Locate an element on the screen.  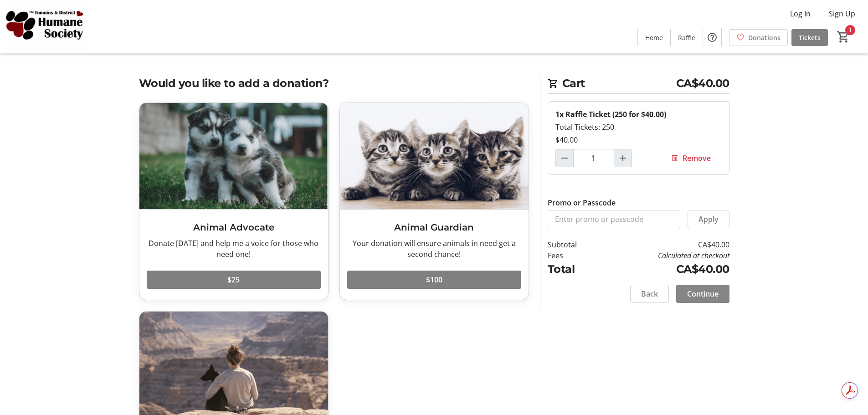
div: $40.00 is located at coordinates (638, 140).